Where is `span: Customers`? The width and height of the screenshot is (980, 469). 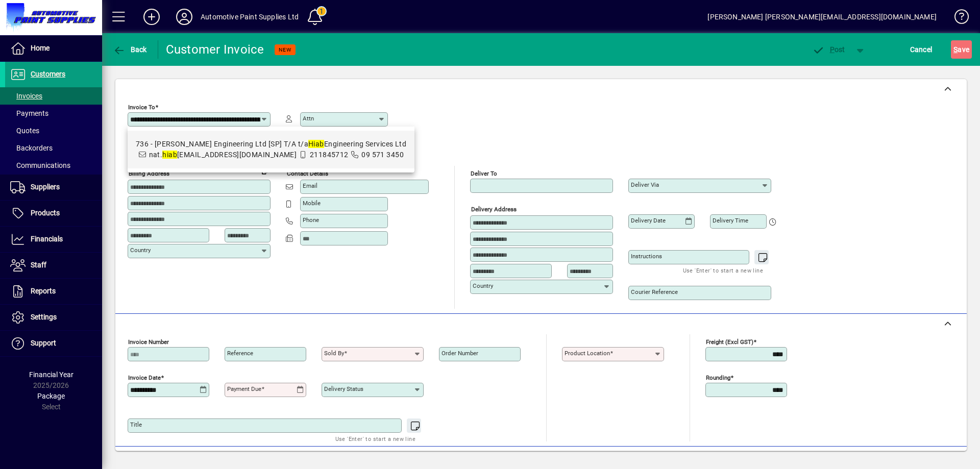 span: Customers is located at coordinates (48, 74).